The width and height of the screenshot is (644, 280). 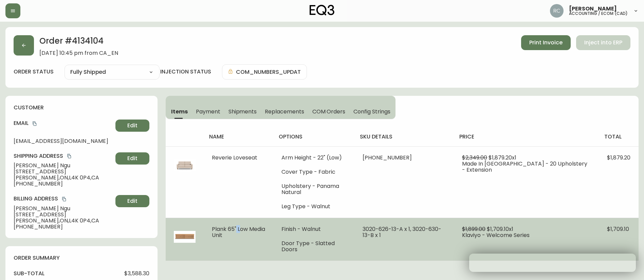 I want to click on span: $1,879.20 x 1, so click(x=502, y=158).